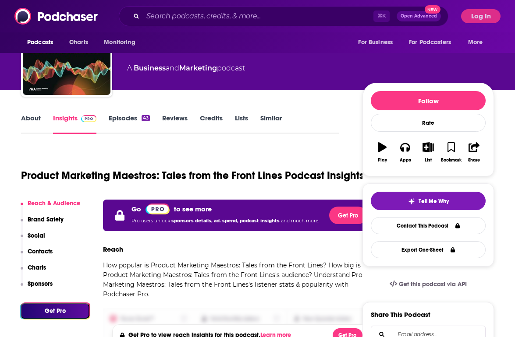 This screenshot has width=515, height=337. What do you see at coordinates (193, 209) in the screenshot?
I see `p: to see more` at bounding box center [193, 209].